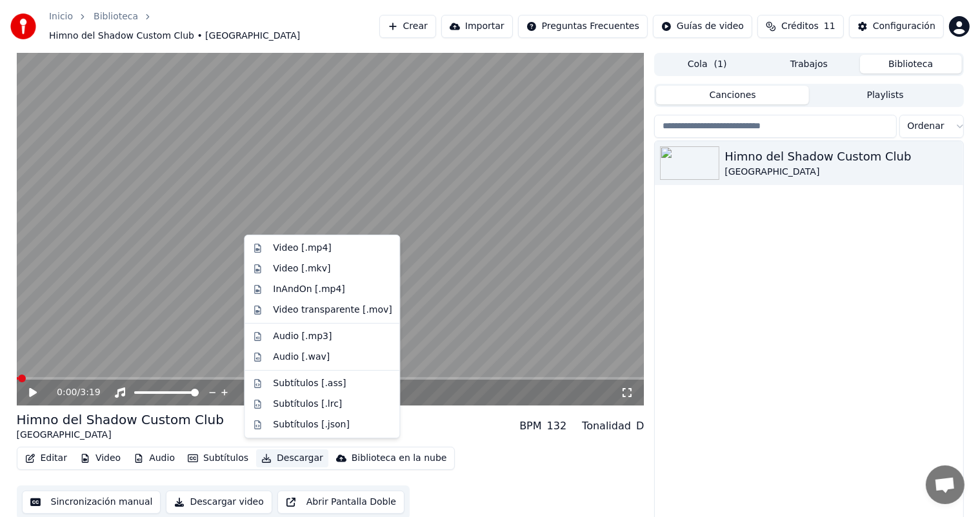 The width and height of the screenshot is (980, 517). What do you see at coordinates (721, 64) in the screenshot?
I see `span: ( 1 )` at bounding box center [721, 64].